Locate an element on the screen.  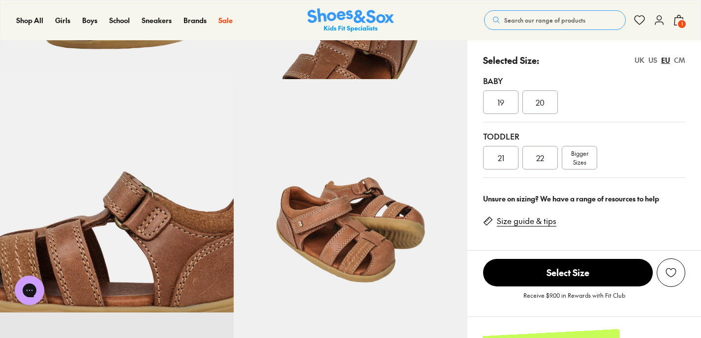
button: Open gorgias live chat is located at coordinates (20, 18).